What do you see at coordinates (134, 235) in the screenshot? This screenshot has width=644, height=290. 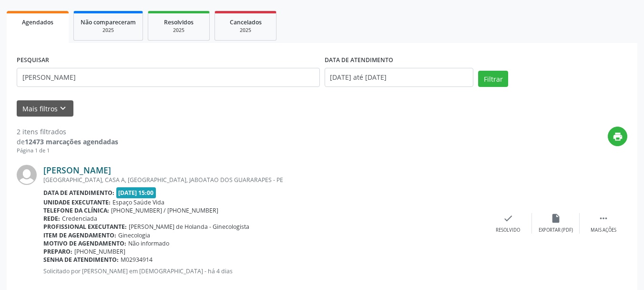 I see `span: Ginecologia` at bounding box center [134, 235].